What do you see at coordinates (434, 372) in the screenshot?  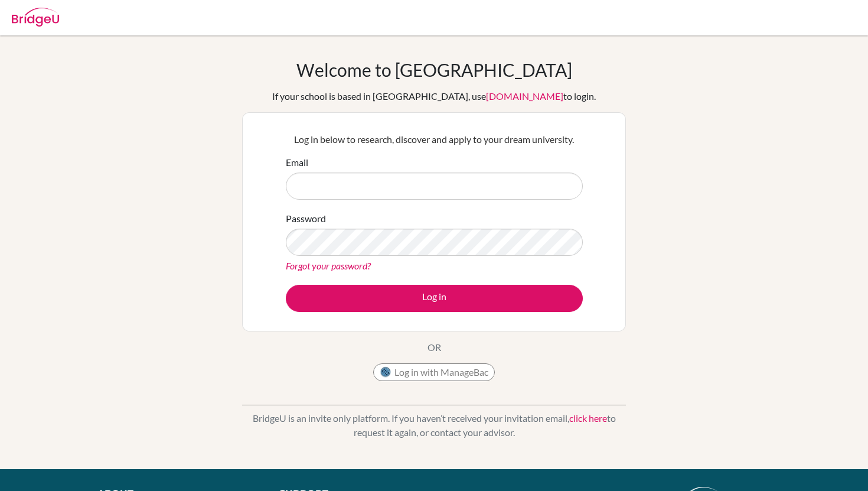 I see `button: Log in with ManageBac` at bounding box center [434, 372].